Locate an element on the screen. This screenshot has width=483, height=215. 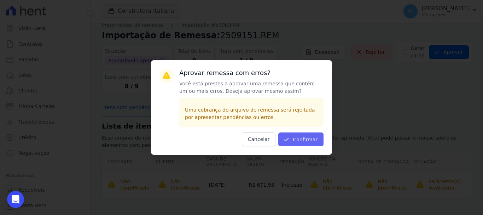
p: Você está prestes a aprovar uma remessa que contém um ou mais erros. Deseja aprovar mesmo assim? is located at coordinates (252, 87).